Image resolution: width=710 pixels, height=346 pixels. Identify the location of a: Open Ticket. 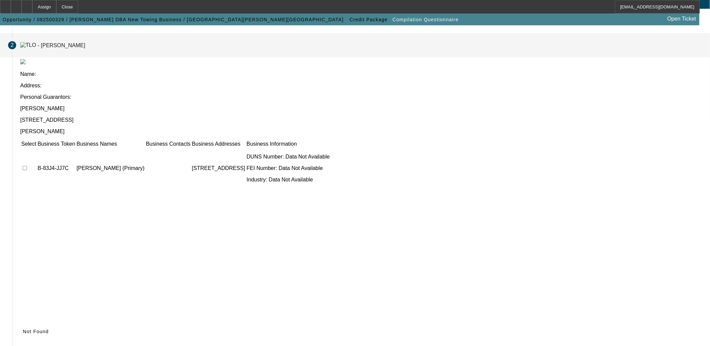
(681, 19).